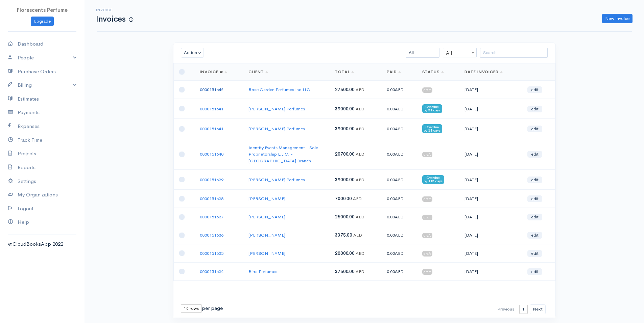 Image resolution: width=644 pixels, height=323 pixels. Describe the element at coordinates (434, 179) in the screenshot. I see `span: Overdue by 113 days` at that location.